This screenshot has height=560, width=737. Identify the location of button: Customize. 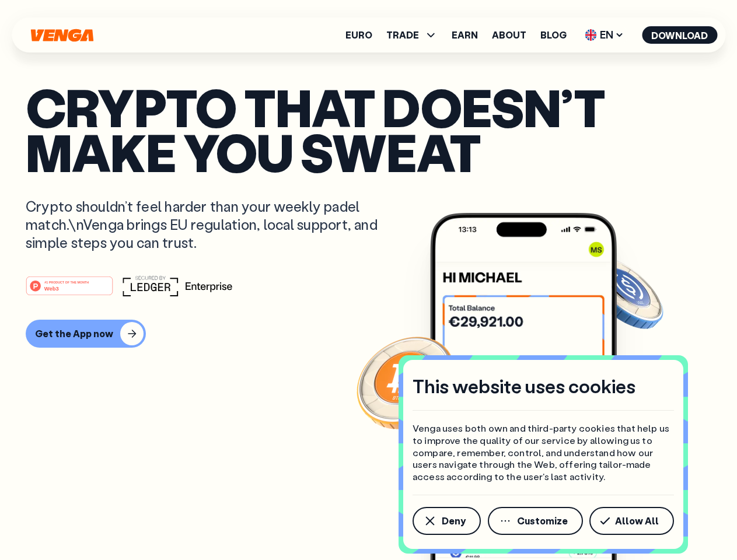
(536, 521).